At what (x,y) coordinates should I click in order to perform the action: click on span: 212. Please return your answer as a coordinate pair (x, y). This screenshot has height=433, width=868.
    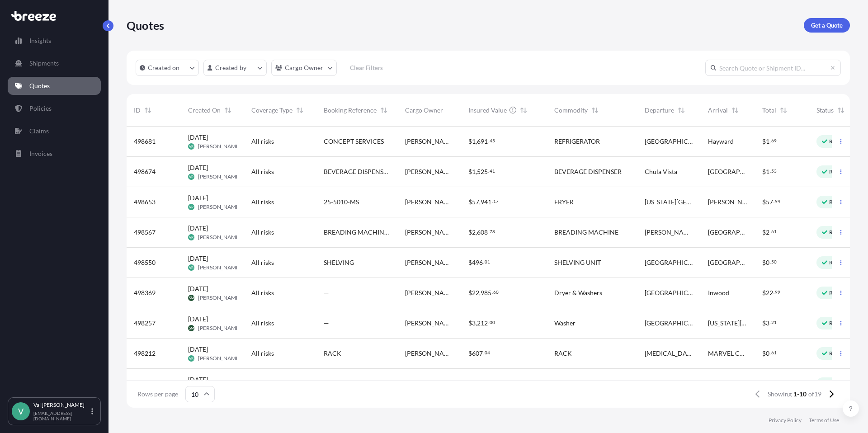
    Looking at the image, I should click on (483, 323).